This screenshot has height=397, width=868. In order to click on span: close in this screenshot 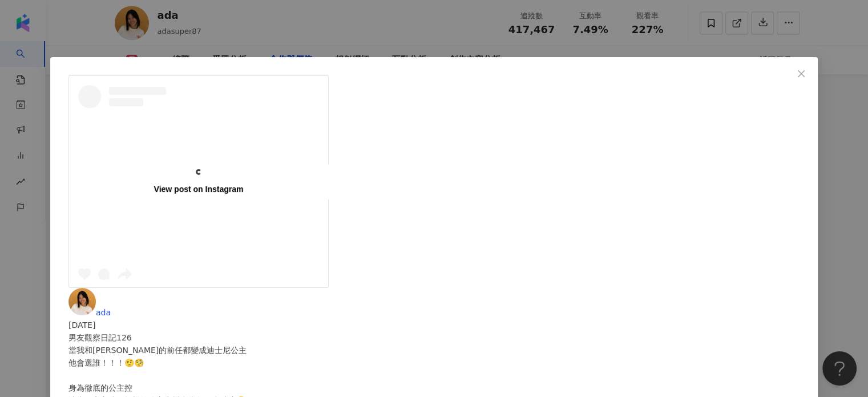, I will do `click(801, 74)`.